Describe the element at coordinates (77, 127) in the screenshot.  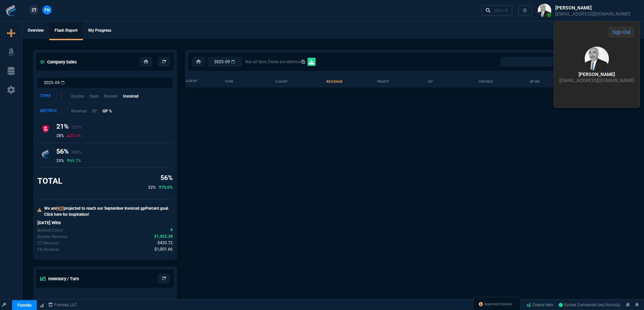
I see `span: 221%` at that location.